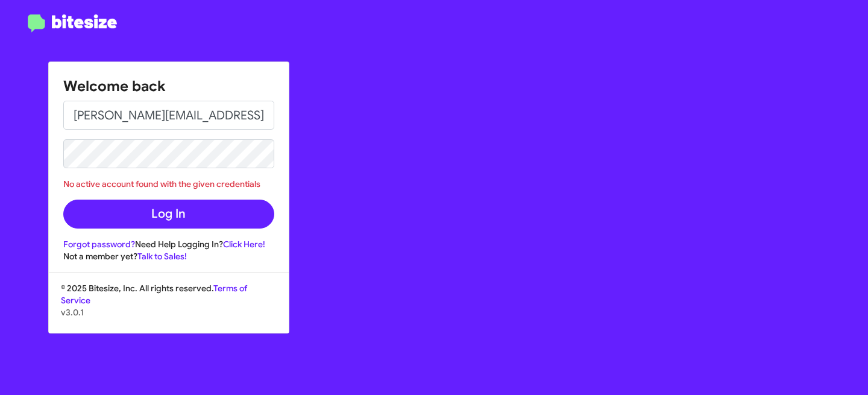 This screenshot has width=868, height=395. What do you see at coordinates (169, 256) in the screenshot?
I see `div: Not a member yet?` at bounding box center [169, 256].